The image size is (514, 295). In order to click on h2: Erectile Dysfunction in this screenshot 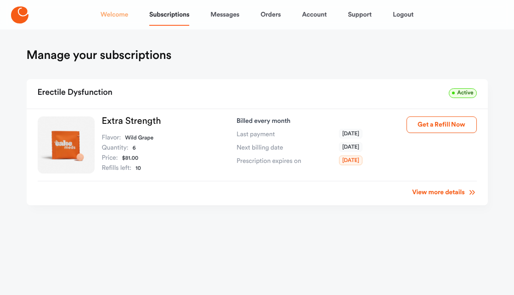, I will do `click(75, 93)`.